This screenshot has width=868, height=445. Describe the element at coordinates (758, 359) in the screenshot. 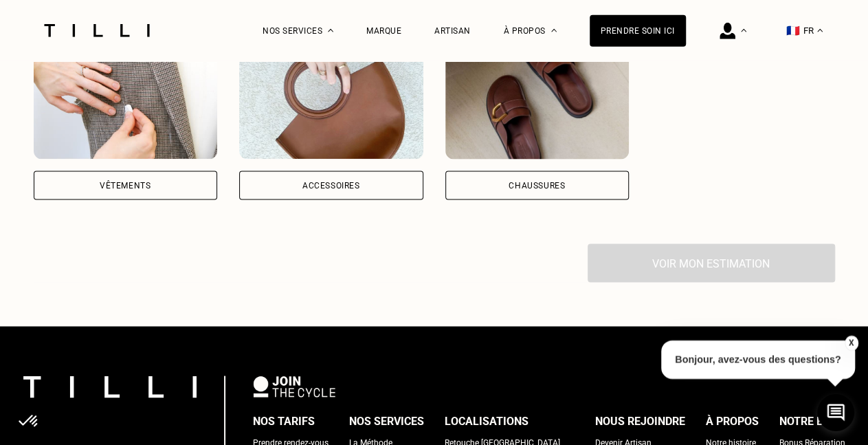

I see `p: Bonjour, avez-vous des questions?` at that location.